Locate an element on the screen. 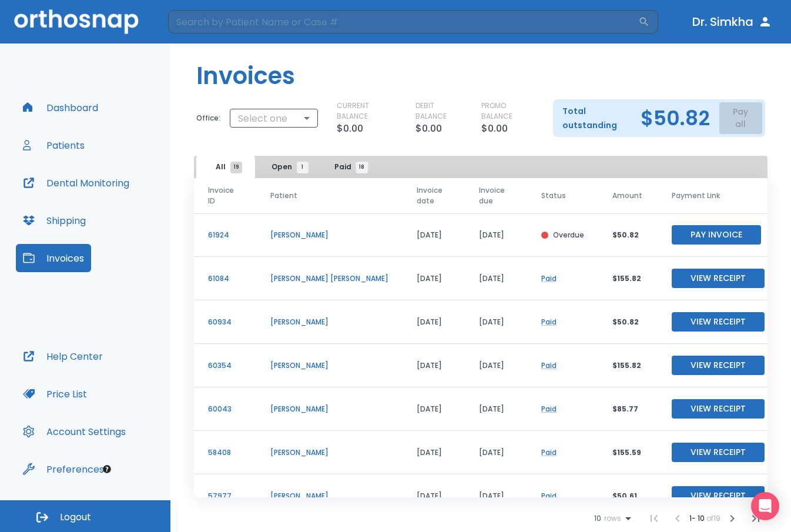 Image resolution: width=791 pixels, height=532 pixels. p: 60934 is located at coordinates (225, 322).